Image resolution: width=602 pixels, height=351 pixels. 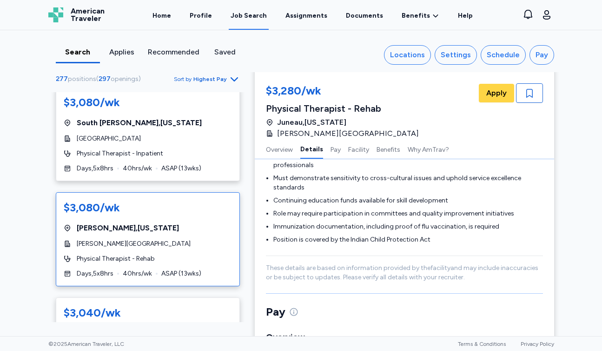 What do you see at coordinates (56, 15) in the screenshot?
I see `img: Logo` at bounding box center [56, 15].